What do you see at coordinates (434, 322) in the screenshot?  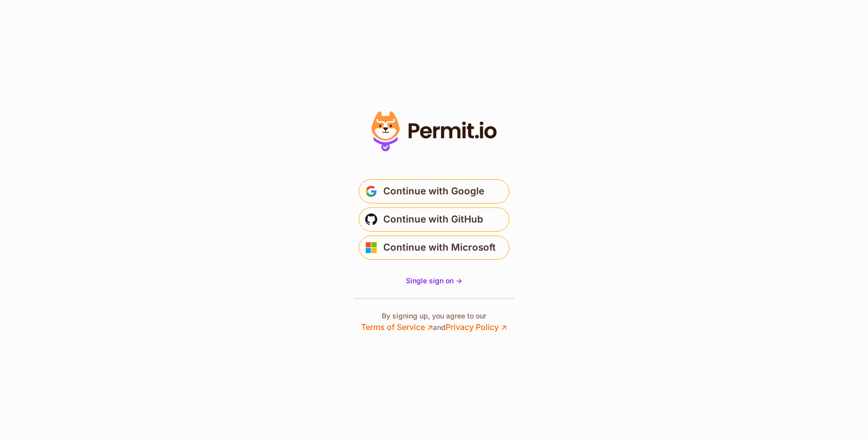 I see `p: By signing up, you agree to our and` at bounding box center [434, 322].